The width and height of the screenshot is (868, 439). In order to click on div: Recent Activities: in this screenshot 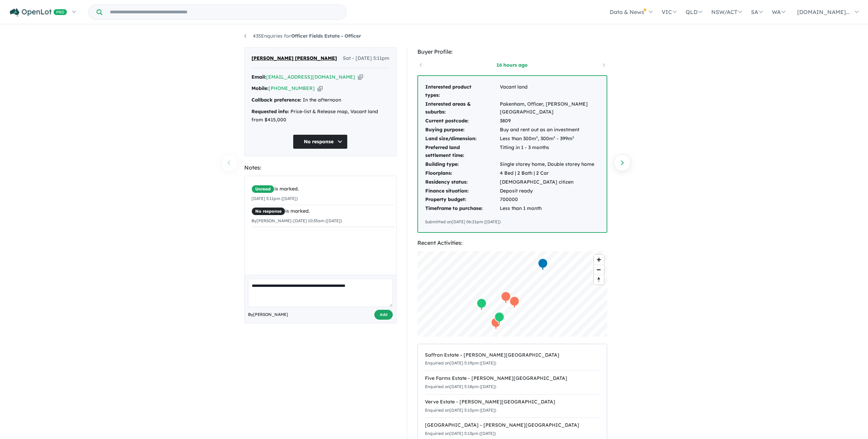, I will do `click(512, 242)`.